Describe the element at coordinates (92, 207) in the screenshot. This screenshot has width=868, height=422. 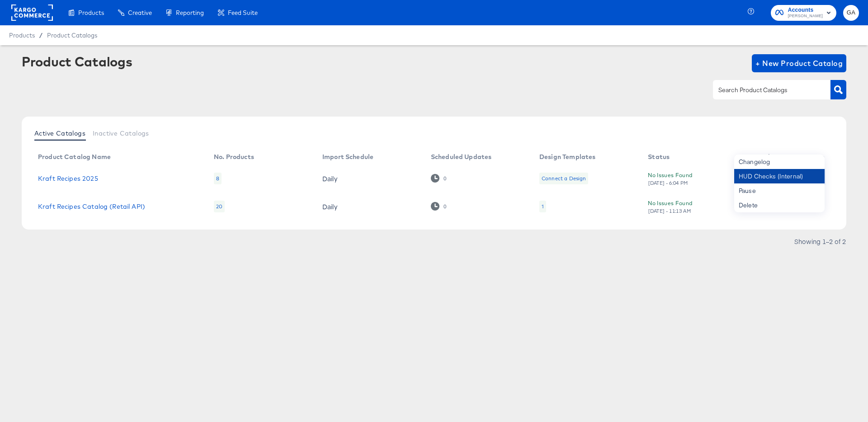
I see `a: Kraft Recipes Catalog (Retail API)` at that location.